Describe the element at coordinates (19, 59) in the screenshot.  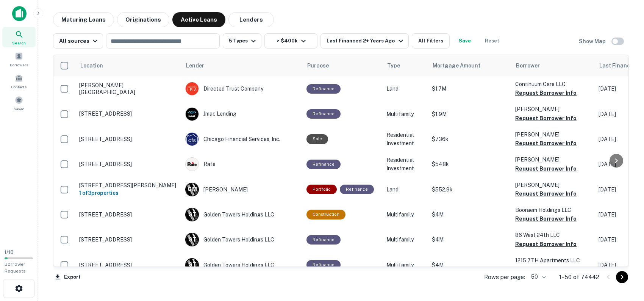
I see `a: Borrowers` at that location.